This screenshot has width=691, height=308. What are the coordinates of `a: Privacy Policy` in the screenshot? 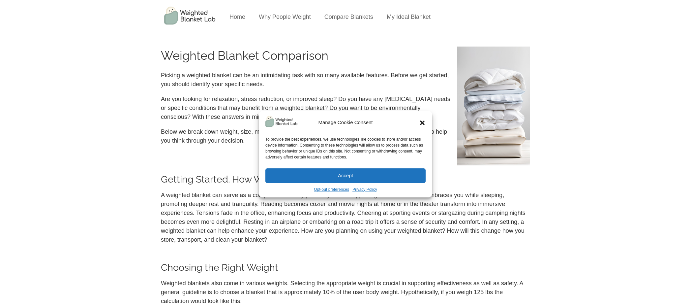 It's located at (365, 189).